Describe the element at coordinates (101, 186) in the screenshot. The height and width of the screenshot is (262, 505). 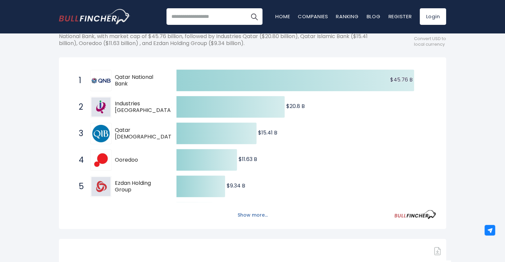
I see `img: Ezdan Holding Group` at that location.